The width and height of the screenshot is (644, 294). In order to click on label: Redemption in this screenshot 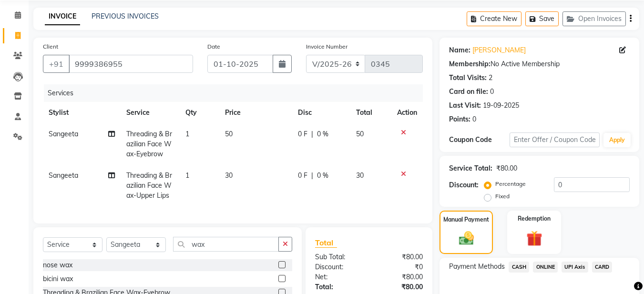, I will do `click(534, 218)`.